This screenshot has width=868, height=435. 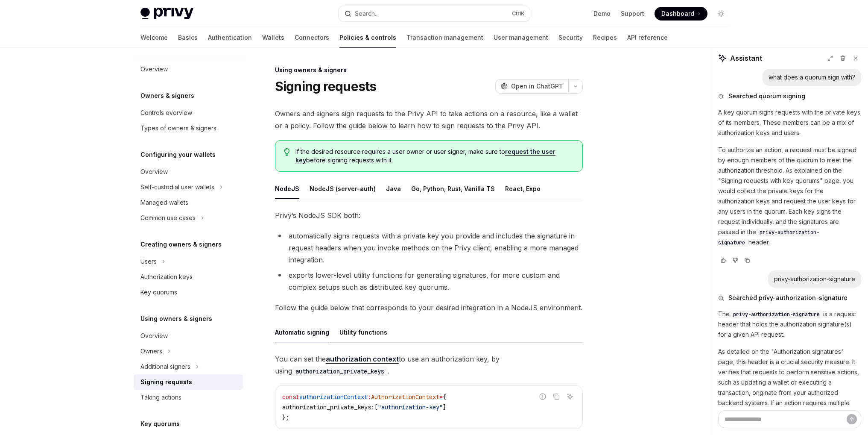 What do you see at coordinates (311, 38) in the screenshot?
I see `a: Connectors` at bounding box center [311, 38].